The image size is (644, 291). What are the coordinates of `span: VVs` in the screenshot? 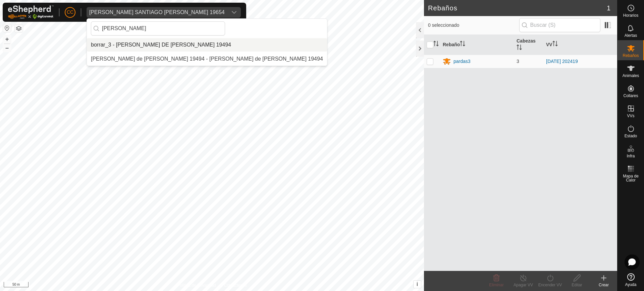 It's located at (631, 116).